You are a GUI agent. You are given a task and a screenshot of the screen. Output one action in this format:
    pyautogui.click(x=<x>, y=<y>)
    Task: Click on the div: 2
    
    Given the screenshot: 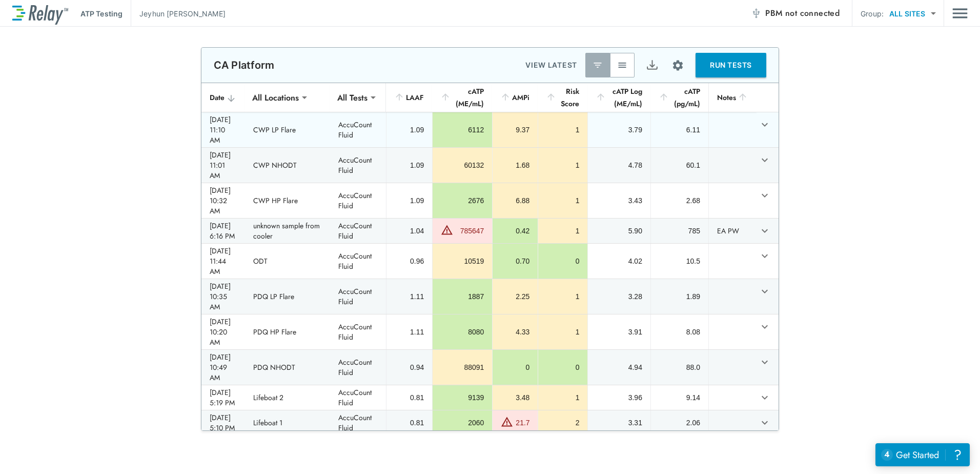 What is the action you would take?
    pyautogui.click(x=563, y=423)
    